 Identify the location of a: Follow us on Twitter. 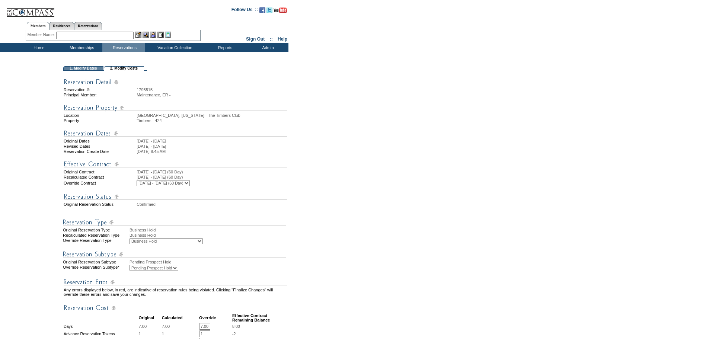
(269, 12).